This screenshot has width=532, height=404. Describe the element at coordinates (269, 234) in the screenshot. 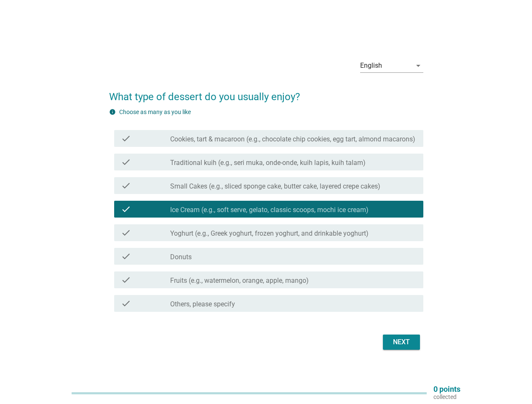

I see `label: Yoghurt (e.g., Greek yoghurt, frozen yoghurt, and drinkable yoghurt)` at that location.